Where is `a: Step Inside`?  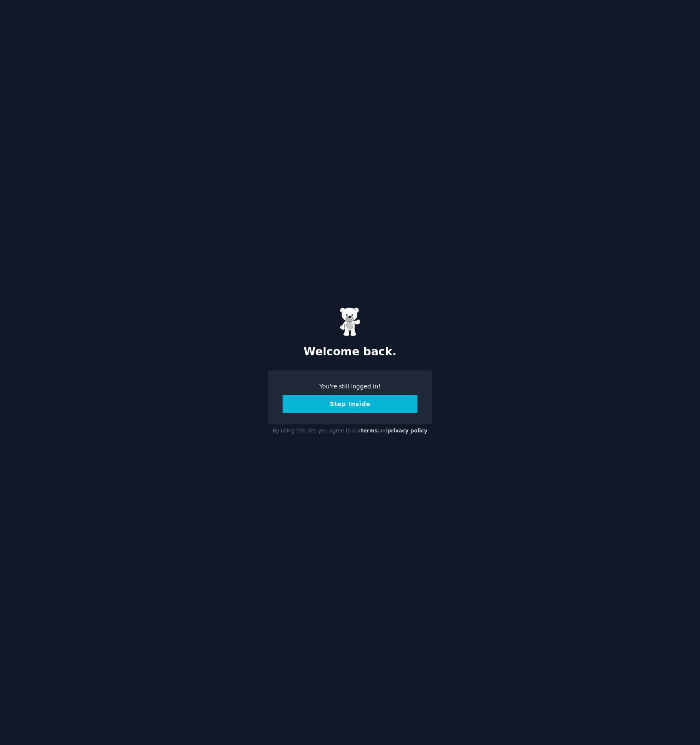
a: Step Inside is located at coordinates (350, 404).